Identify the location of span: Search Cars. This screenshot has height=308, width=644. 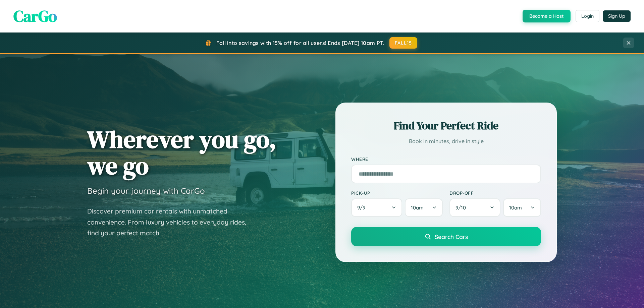
(451, 237).